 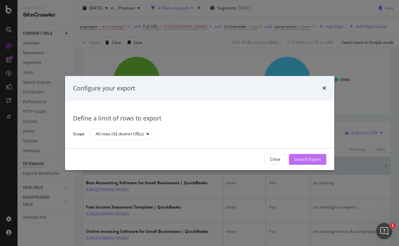 What do you see at coordinates (393, 225) in the screenshot?
I see `span: 1` at bounding box center [393, 225].